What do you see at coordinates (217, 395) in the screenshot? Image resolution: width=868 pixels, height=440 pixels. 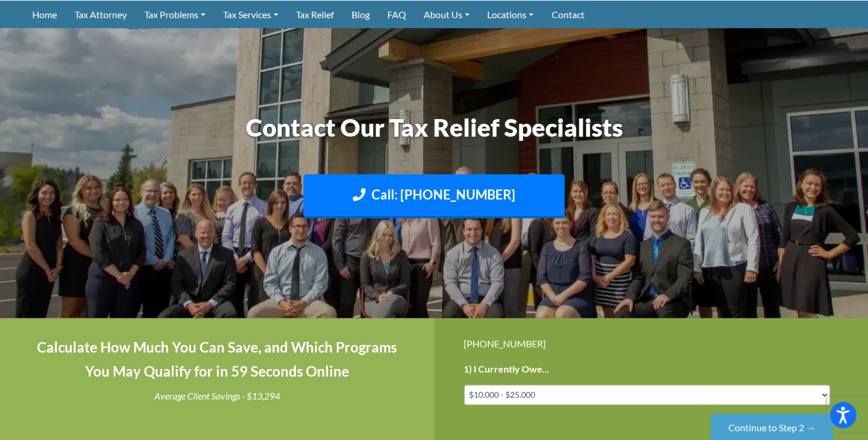 I see `i: Average Client Savings - $13,294` at bounding box center [217, 395].